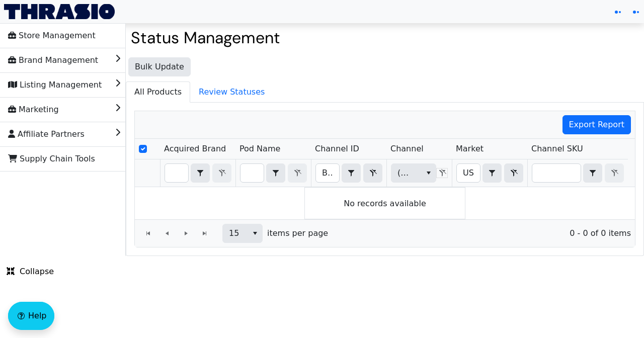 This screenshot has width=644, height=338. I want to click on span: items per page, so click(297, 233).